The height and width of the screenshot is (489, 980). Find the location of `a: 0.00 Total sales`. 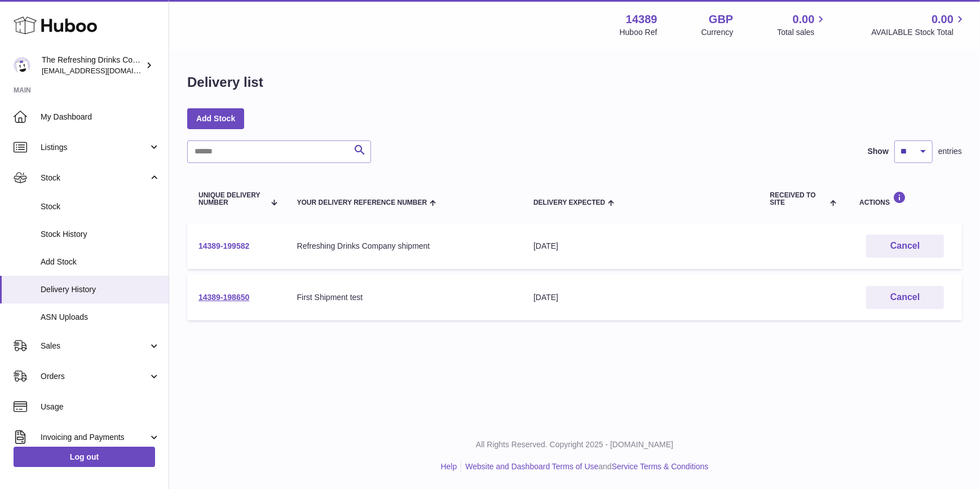

a: 0.00 Total sales is located at coordinates (802, 25).